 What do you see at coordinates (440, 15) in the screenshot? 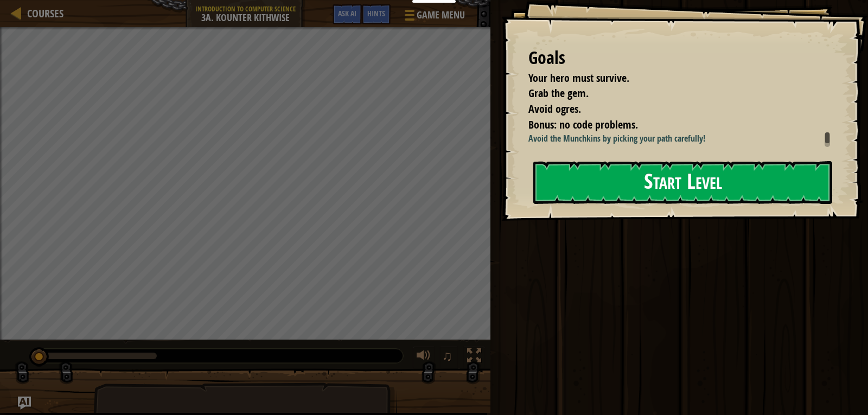
I see `span: Game Menu` at bounding box center [440, 15].